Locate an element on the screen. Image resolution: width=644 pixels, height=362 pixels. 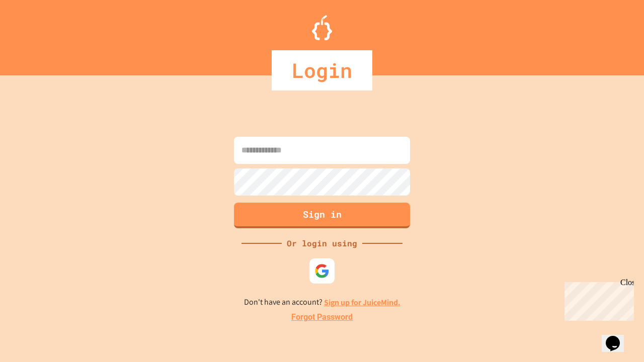
div: Login is located at coordinates (322, 71).